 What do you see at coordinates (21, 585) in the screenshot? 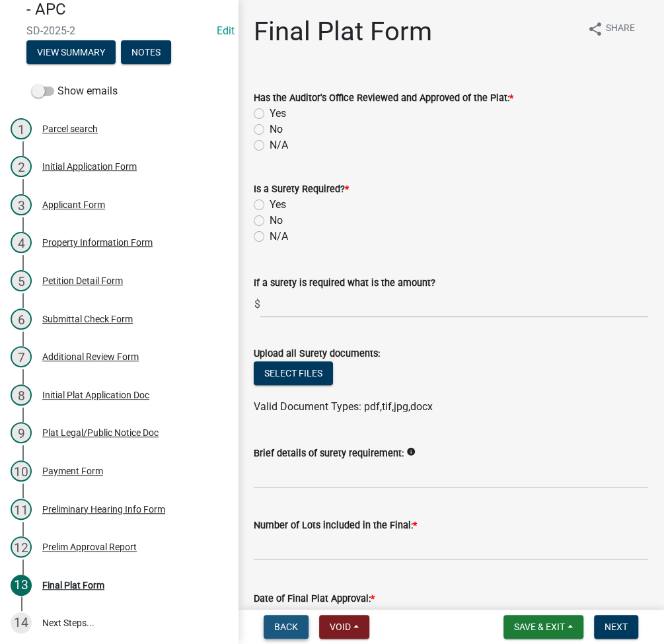
I see `div: 13` at bounding box center [21, 585].